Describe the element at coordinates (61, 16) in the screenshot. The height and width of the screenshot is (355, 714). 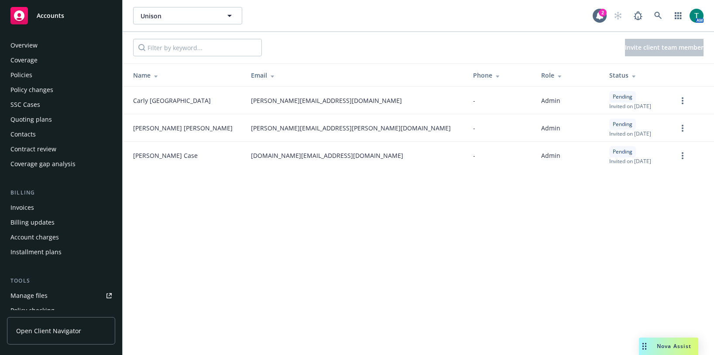
I see `a: Accounts` at that location.